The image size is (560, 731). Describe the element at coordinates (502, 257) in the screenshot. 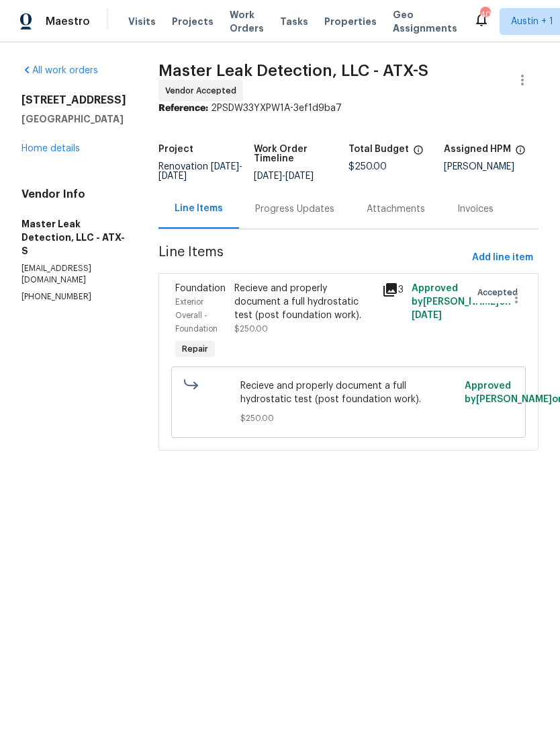

I see `button: Add line item` at that location.